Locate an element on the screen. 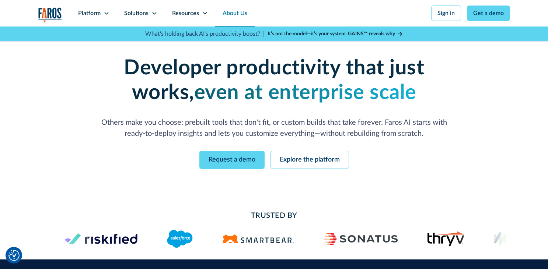 This screenshot has width=548, height=269. img: Sonatus Logo is located at coordinates (361, 239).